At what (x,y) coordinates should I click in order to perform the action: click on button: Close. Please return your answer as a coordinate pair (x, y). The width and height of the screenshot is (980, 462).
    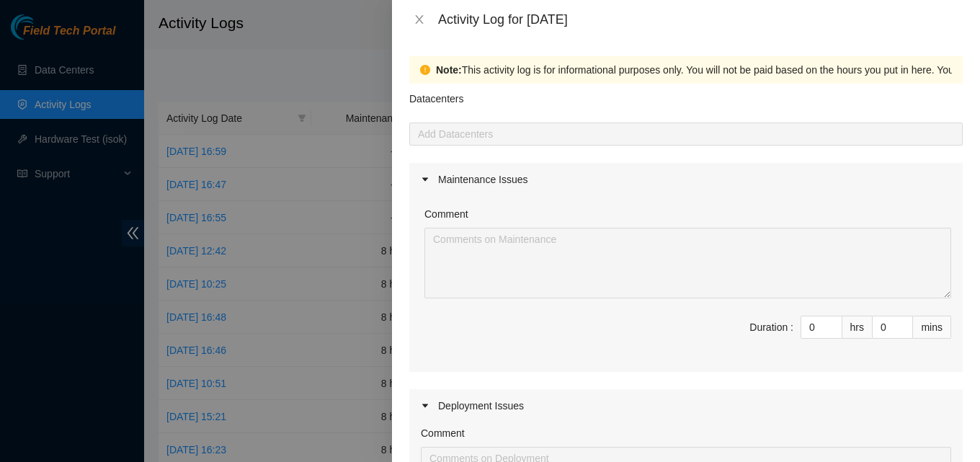
    Looking at the image, I should click on (419, 20).